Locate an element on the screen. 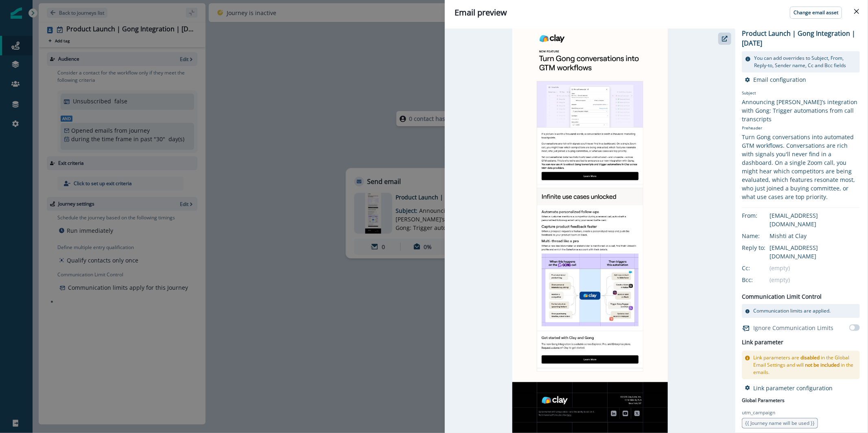  span: {{ Journey name will be used }} is located at coordinates (779, 423).